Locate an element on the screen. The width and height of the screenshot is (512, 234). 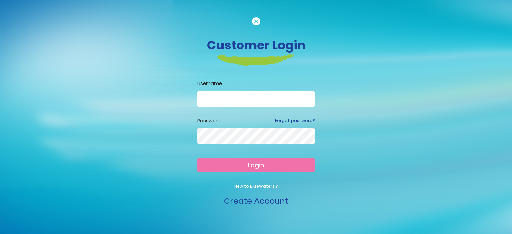
a: Forgot password? is located at coordinates (295, 120).